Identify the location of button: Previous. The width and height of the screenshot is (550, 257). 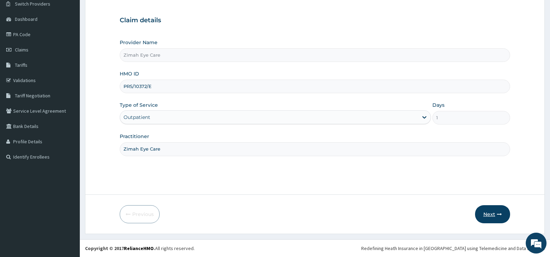
(140, 214).